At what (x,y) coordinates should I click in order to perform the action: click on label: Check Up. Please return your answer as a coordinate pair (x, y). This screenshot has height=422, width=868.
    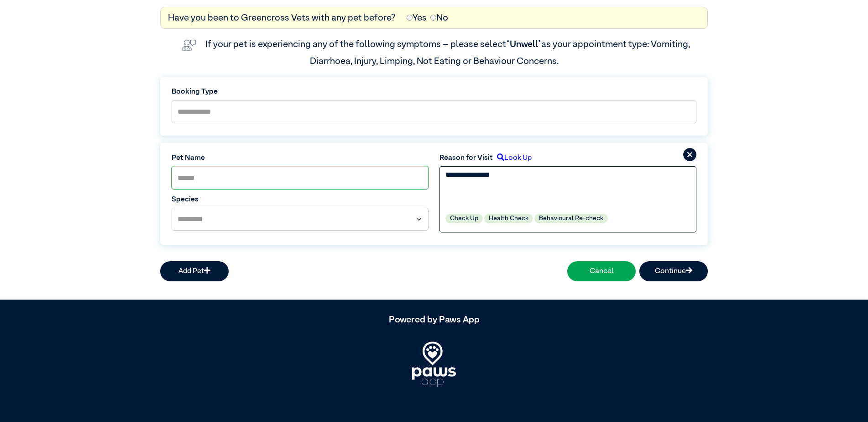
    Looking at the image, I should click on (464, 218).